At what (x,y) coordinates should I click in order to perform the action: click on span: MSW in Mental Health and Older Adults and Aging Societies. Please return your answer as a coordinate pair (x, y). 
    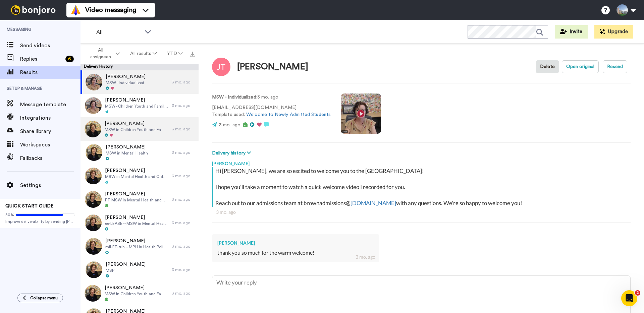
    Looking at the image, I should click on (137, 176).